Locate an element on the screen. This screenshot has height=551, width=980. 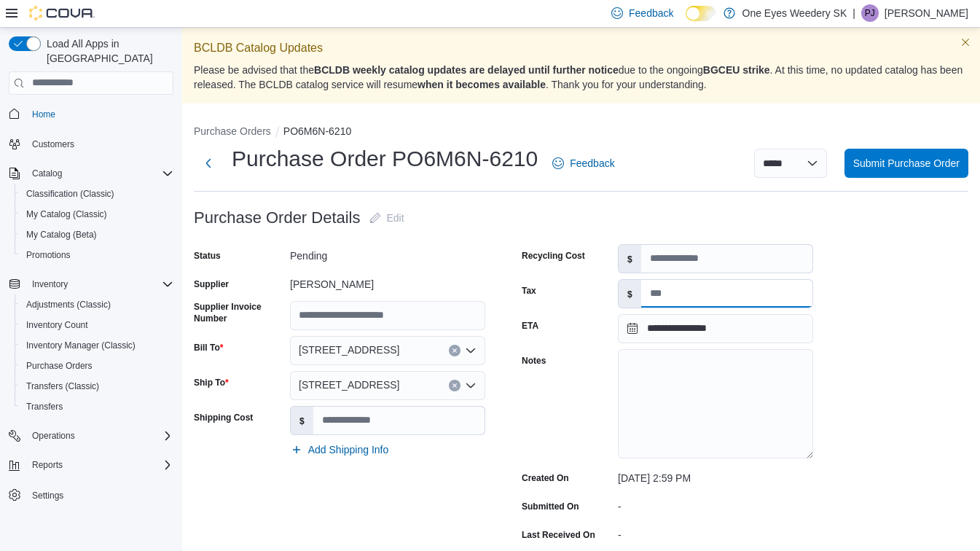
a: My Catalog (Beta) is located at coordinates (61, 235).